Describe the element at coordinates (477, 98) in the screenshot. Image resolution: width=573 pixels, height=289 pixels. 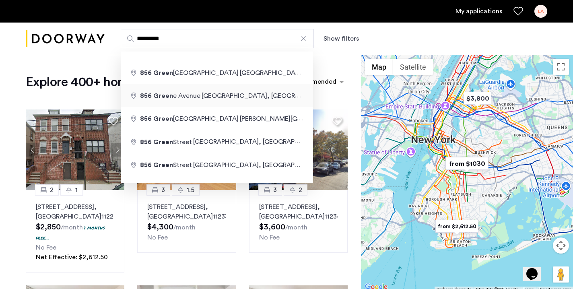
I see `div: $3,800` at that location.